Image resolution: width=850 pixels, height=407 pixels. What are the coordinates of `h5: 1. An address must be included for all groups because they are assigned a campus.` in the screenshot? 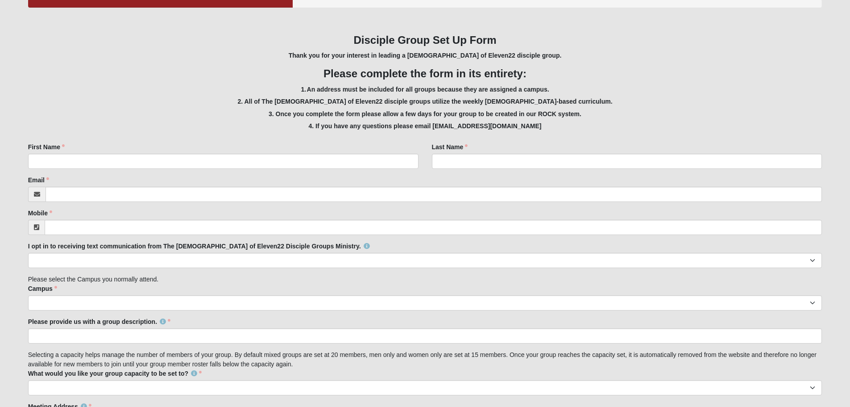 It's located at (425, 89).